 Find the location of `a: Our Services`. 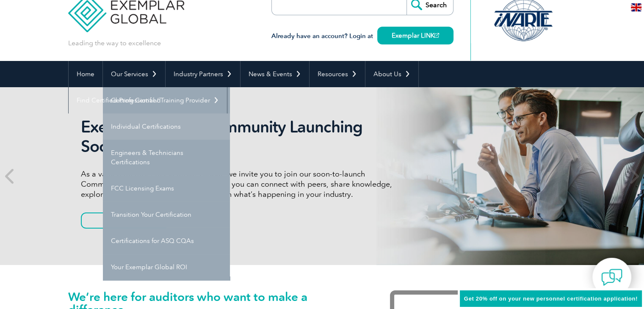

a: Our Services is located at coordinates (134, 74).